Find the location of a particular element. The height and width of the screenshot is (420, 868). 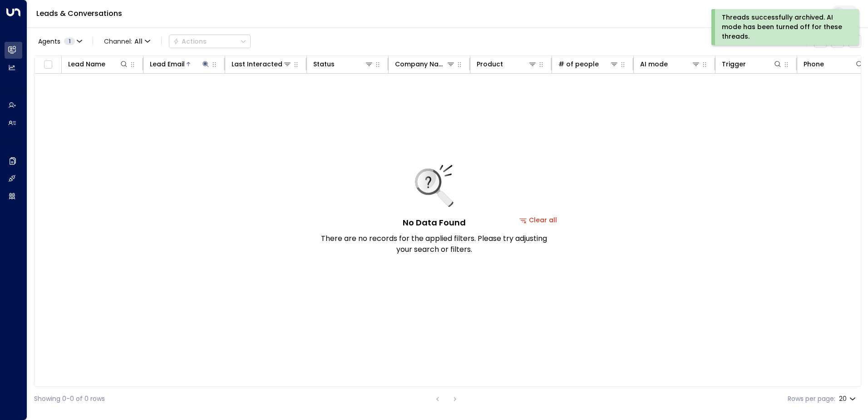

button: Agents1 is located at coordinates (60, 41).